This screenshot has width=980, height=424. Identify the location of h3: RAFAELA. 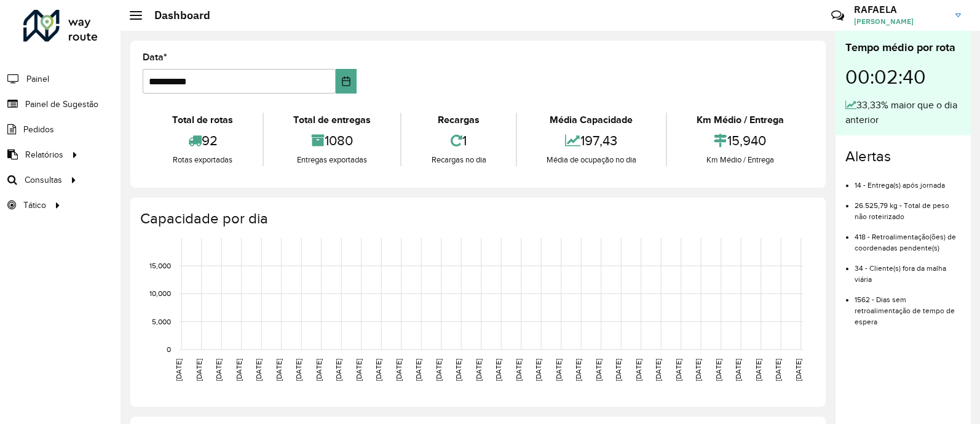
(900, 9).